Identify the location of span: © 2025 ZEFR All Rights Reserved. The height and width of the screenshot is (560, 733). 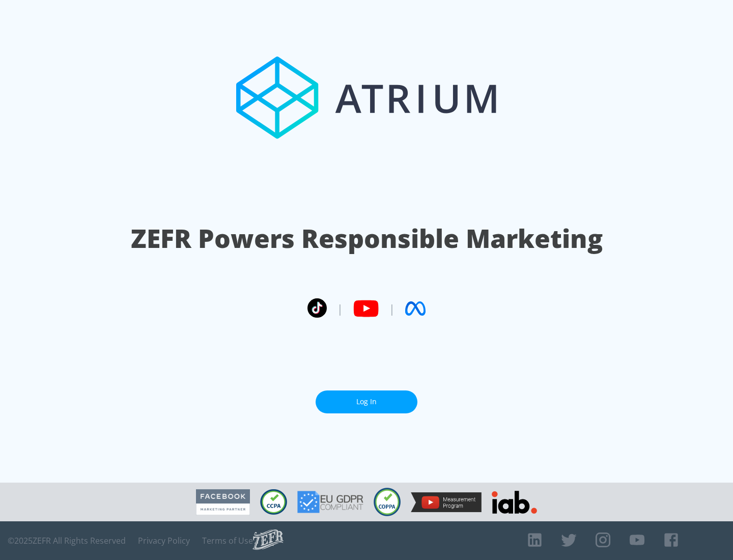
(67, 541).